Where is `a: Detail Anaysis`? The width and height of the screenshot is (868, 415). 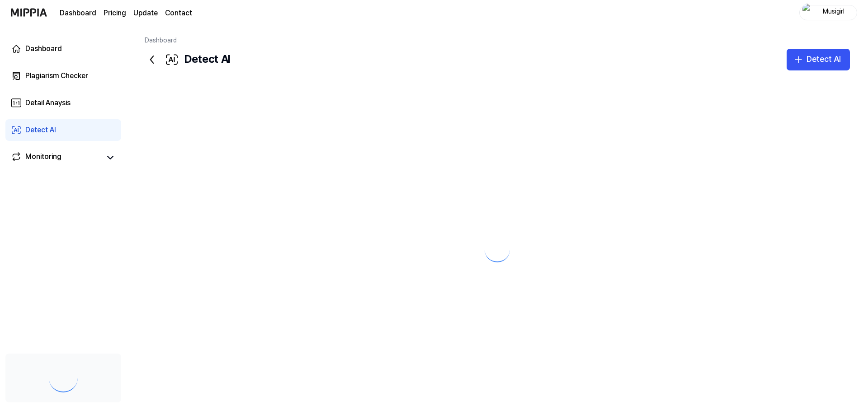
a: Detail Anaysis is located at coordinates (64, 103).